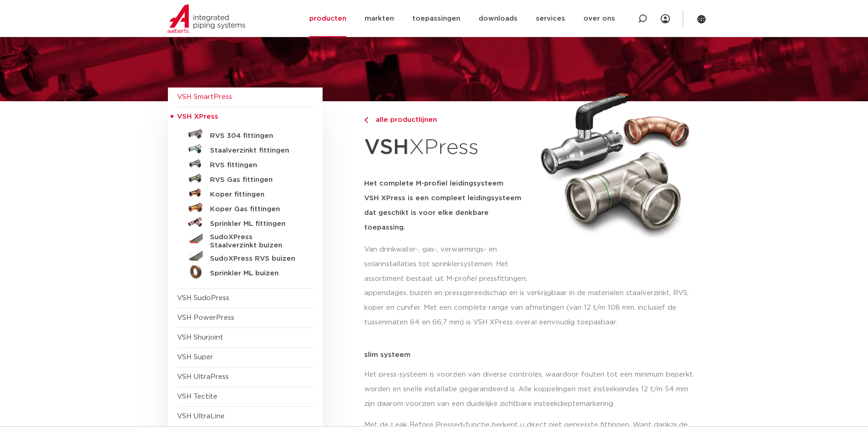  What do you see at coordinates (255, 136) in the screenshot?
I see `h5: RVS 304 fittingen` at bounding box center [255, 136].